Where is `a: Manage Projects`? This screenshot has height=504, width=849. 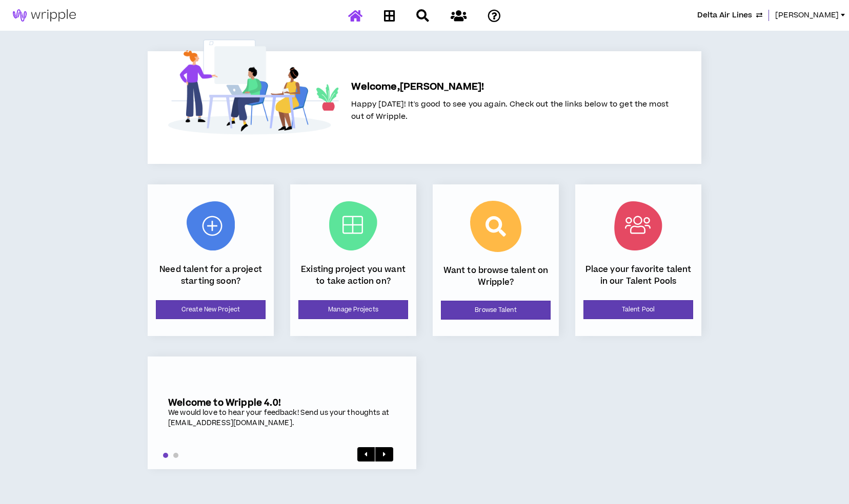 a: Manage Projects is located at coordinates (354, 310).